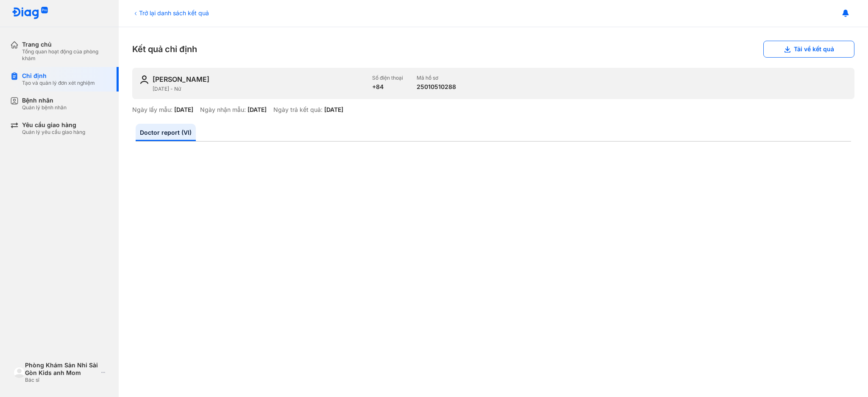 The width and height of the screenshot is (868, 397). Describe the element at coordinates (53, 125) in the screenshot. I see `div: Yêu cầu giao hàng` at that location.